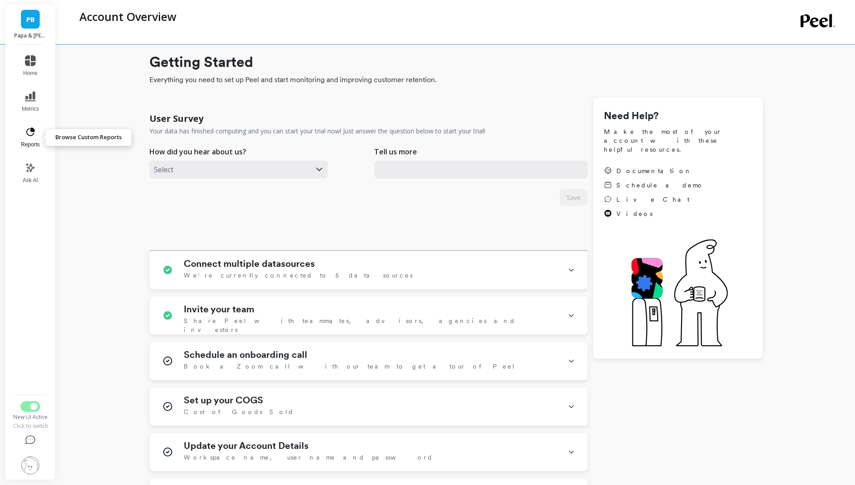 The width and height of the screenshot is (855, 485). Describe the element at coordinates (245, 354) in the screenshot. I see `h1: Schedule an onboarding call` at that location.